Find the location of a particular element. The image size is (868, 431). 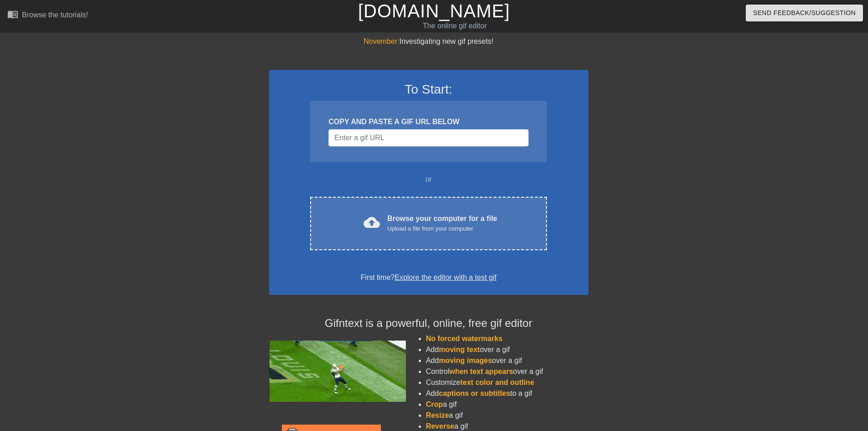

span: menu_book is located at coordinates (13, 14).